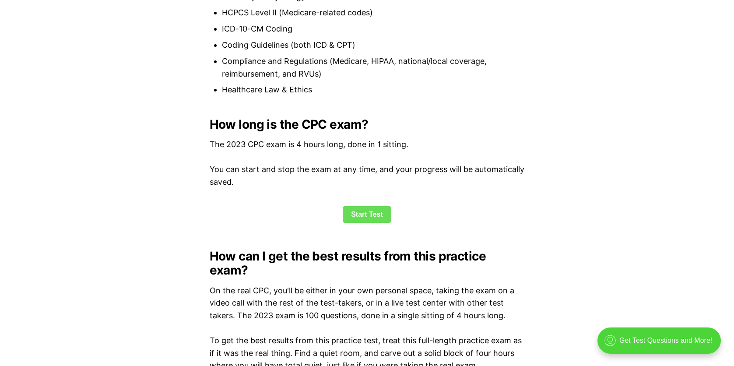 This screenshot has height=366, width=734. I want to click on p: The 2023 CPC exam is 4 hours long, done in 1 sitting., so click(367, 144).